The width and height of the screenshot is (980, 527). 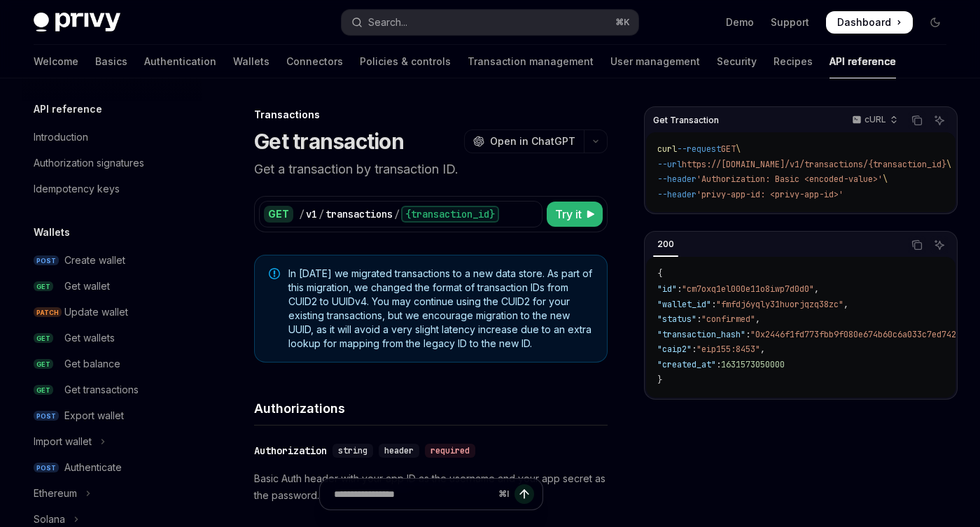 I want to click on div: Idempotency keys, so click(x=76, y=189).